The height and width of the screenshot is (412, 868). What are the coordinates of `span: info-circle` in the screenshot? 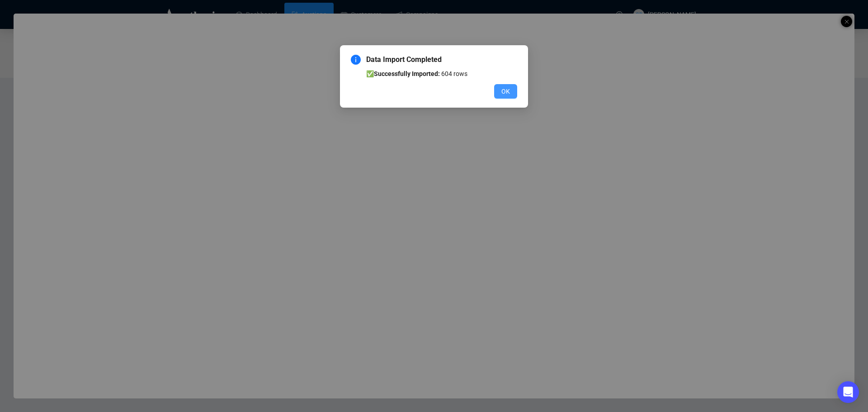 It's located at (356, 60).